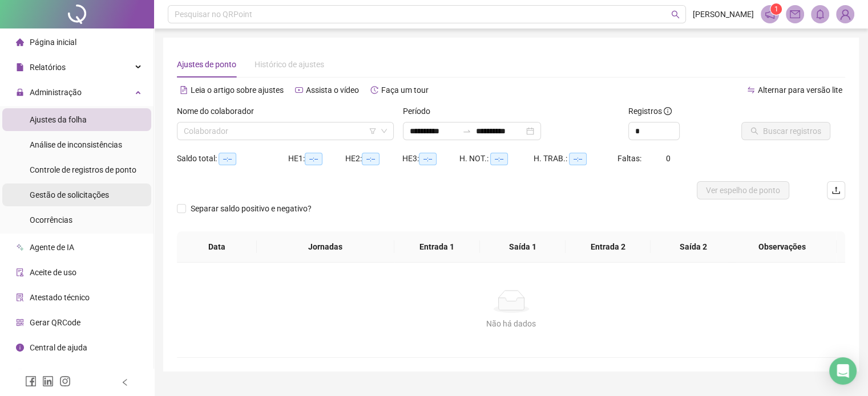 The height and width of the screenshot is (396, 868). What do you see at coordinates (575, 159) in the screenshot?
I see `div: H. TRAB.:` at bounding box center [575, 159].